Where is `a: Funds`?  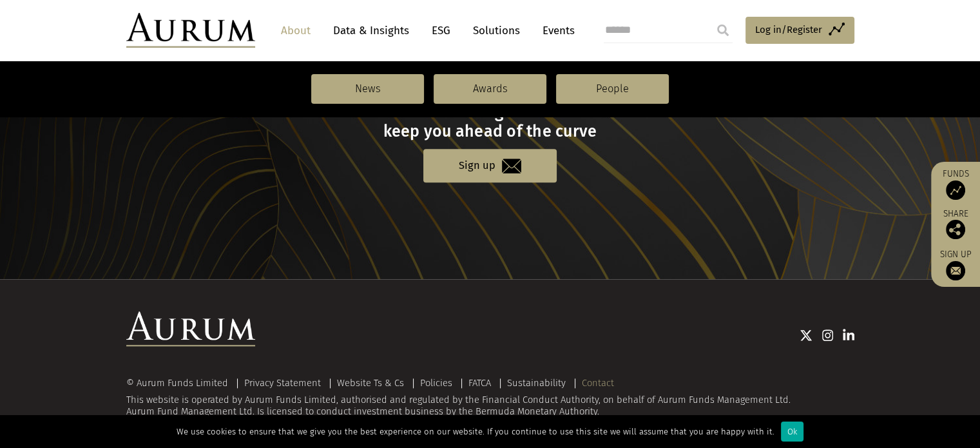 a: Funds is located at coordinates (955, 184).